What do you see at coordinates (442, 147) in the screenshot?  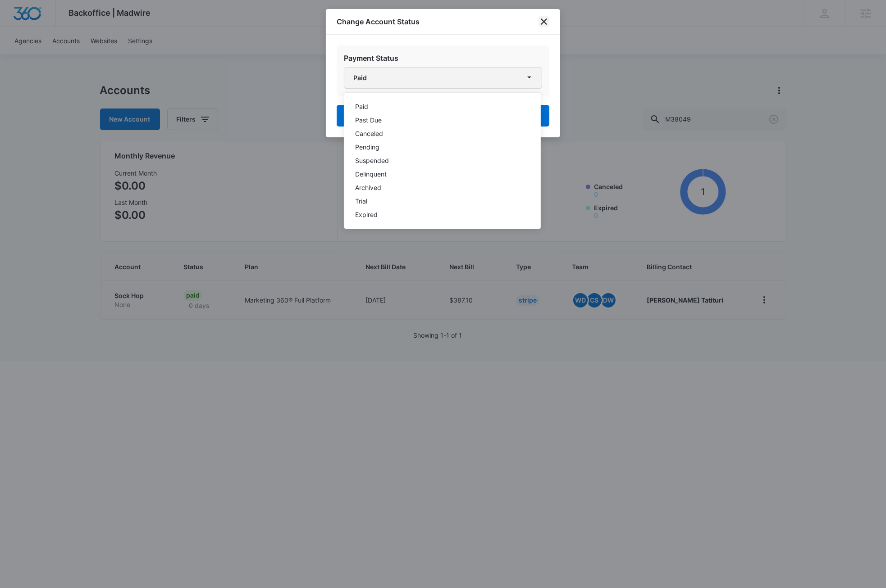 I see `button: Pending` at bounding box center [442, 147].